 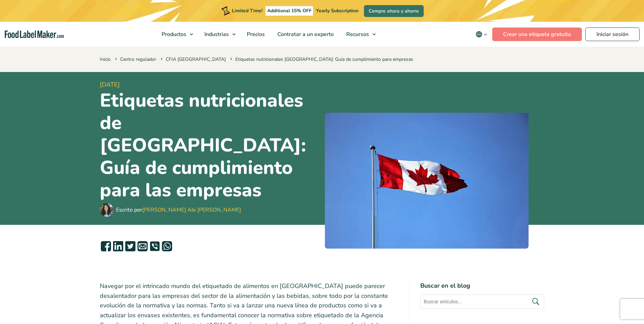 I want to click on span: Additional 15% OFF, so click(x=289, y=11).